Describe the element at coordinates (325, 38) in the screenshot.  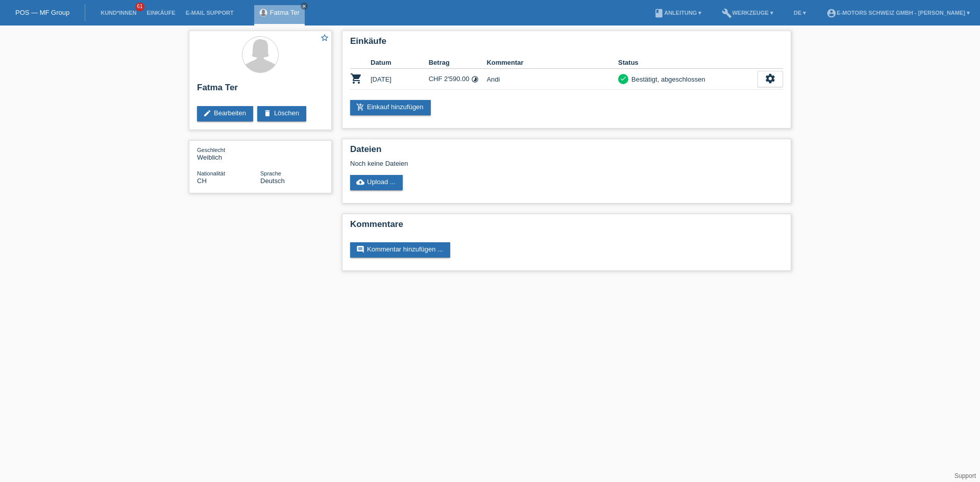
I see `a: star_border` at that location.